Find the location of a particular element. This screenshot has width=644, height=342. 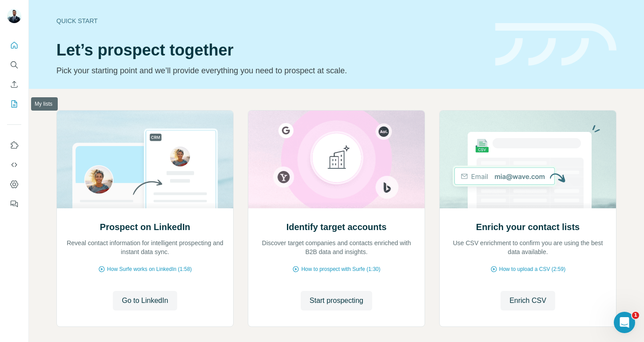

img: Enrich your contact lists is located at coordinates (527, 160).